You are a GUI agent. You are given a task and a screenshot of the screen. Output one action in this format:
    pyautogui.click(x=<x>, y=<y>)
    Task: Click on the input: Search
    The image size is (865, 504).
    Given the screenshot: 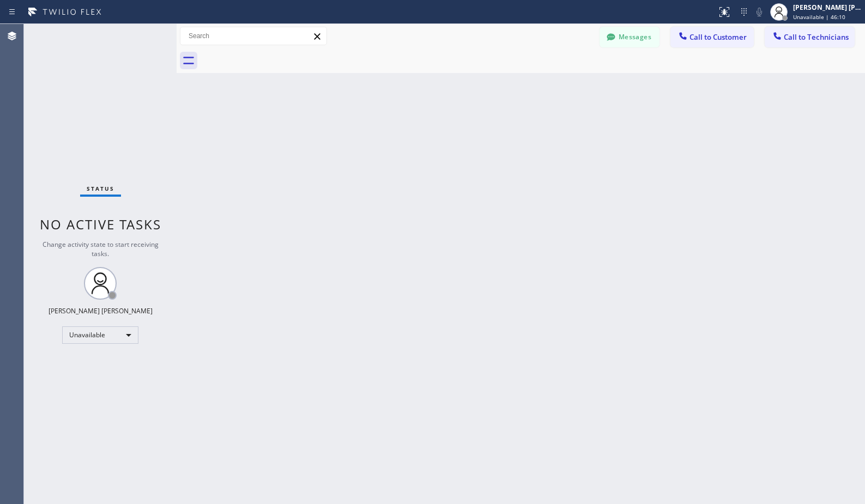 What is the action you would take?
    pyautogui.click(x=253, y=36)
    